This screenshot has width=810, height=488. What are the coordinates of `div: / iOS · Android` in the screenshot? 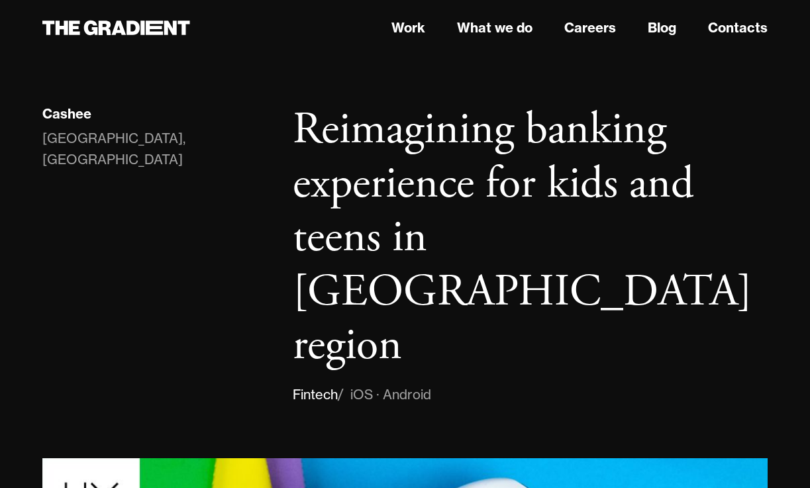 It's located at (384, 395).